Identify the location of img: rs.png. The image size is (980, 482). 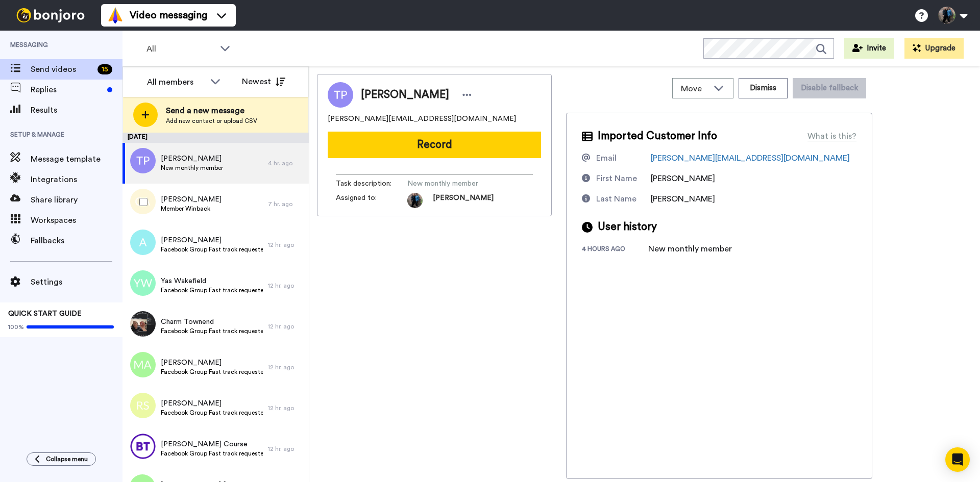
(143, 405).